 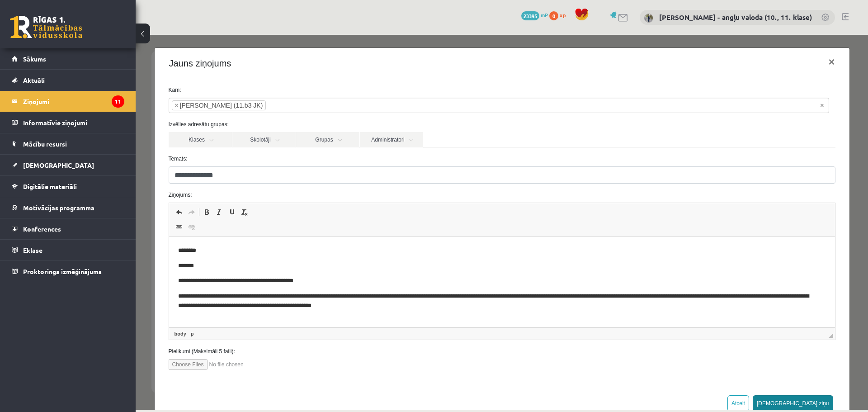 What do you see at coordinates (109, 177) in the screenshot?
I see `a: Noņemt stilus` at bounding box center [109, 177].